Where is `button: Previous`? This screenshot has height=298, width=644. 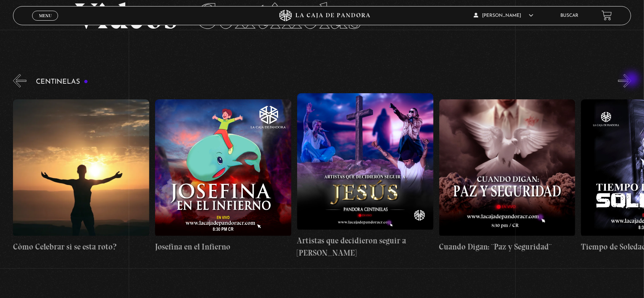 button: Previous is located at coordinates (20, 81).